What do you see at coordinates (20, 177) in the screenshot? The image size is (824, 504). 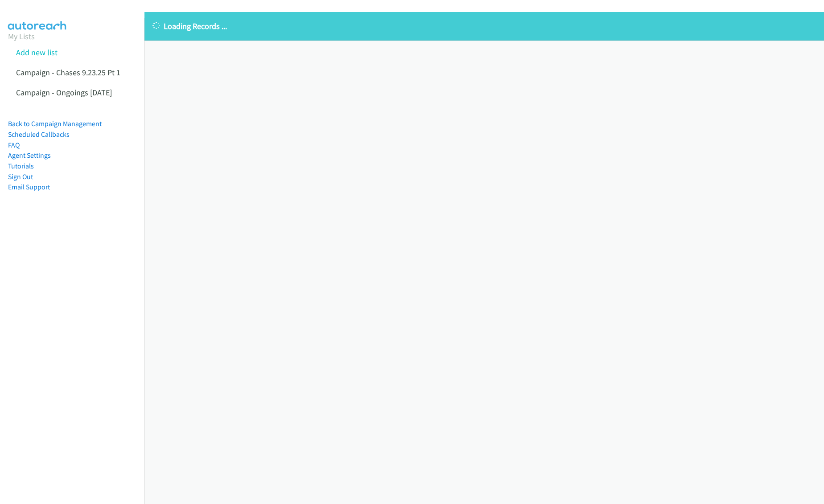 I see `a: Sign Out` at bounding box center [20, 177].